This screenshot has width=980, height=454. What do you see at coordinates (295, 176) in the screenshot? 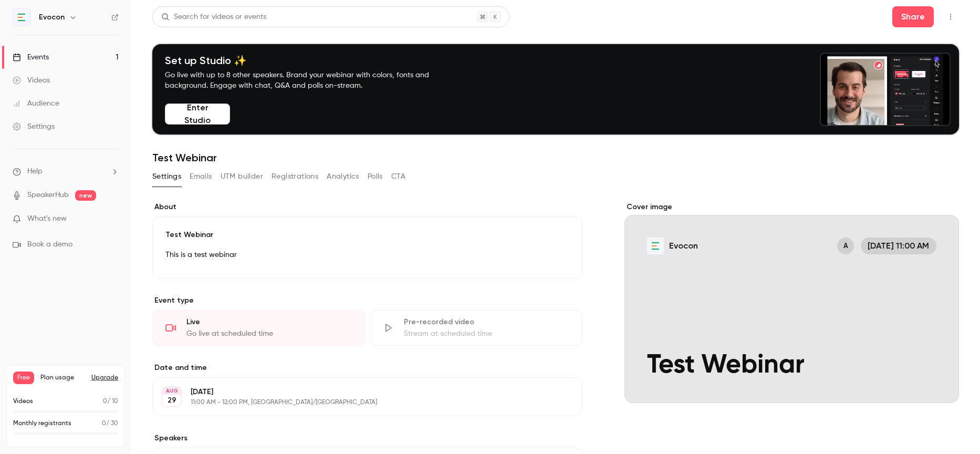
I see `button: Registrations` at bounding box center [295, 176].